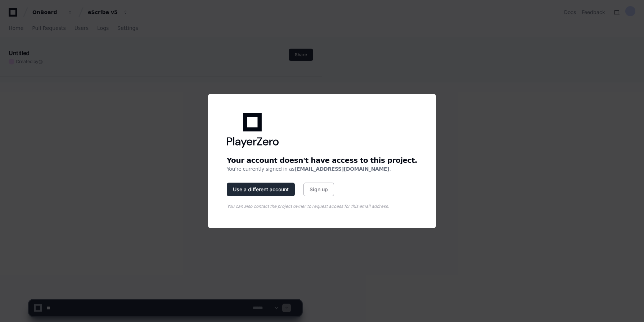  I want to click on span: Settings, so click(127, 28).